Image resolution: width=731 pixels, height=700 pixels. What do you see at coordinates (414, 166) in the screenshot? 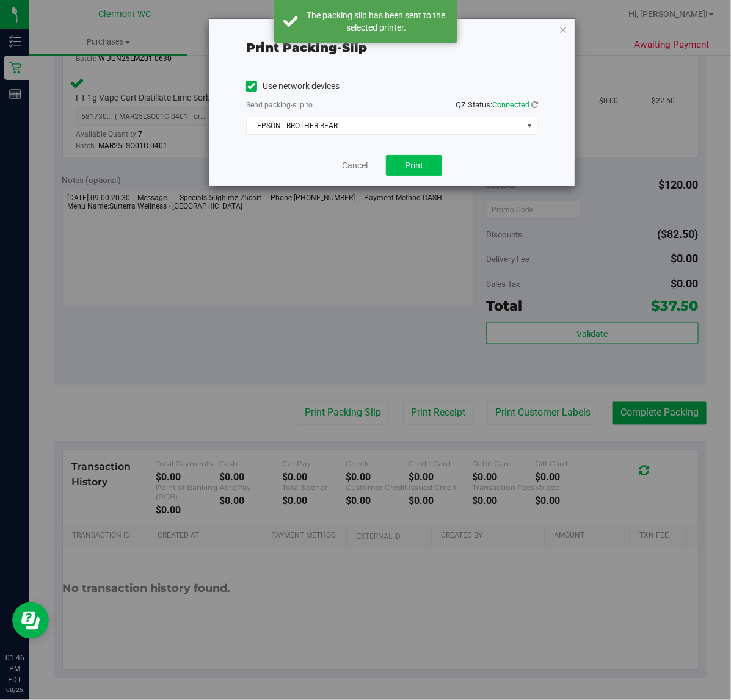
I see `button: Print` at bounding box center [414, 166].